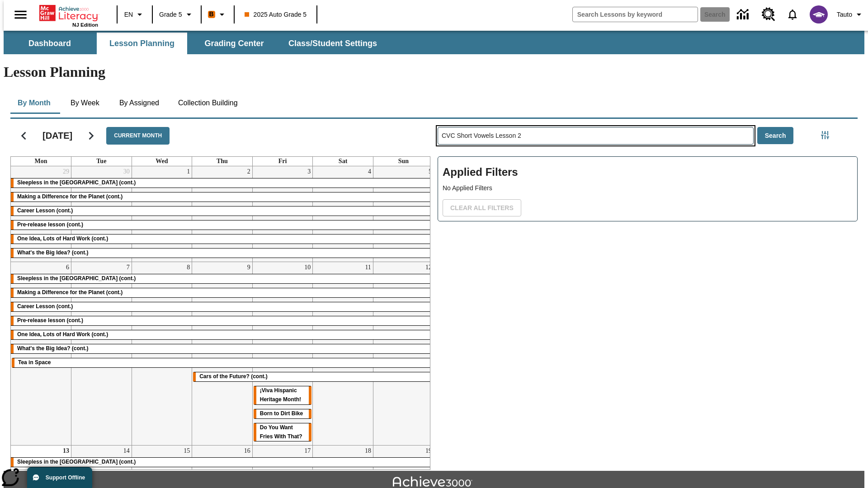 This screenshot has width=868, height=488. Describe the element at coordinates (85, 103) in the screenshot. I see `button: By Week` at that location.